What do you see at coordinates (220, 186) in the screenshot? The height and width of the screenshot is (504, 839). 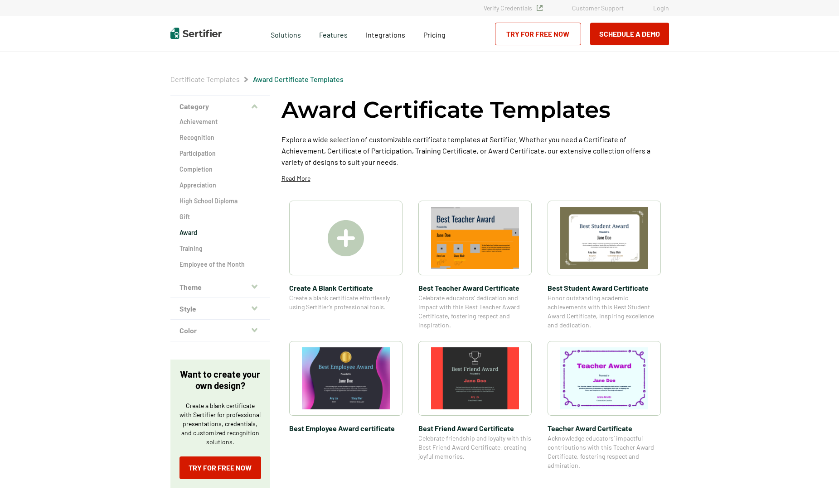 I see `a: Appreciation` at bounding box center [220, 186].